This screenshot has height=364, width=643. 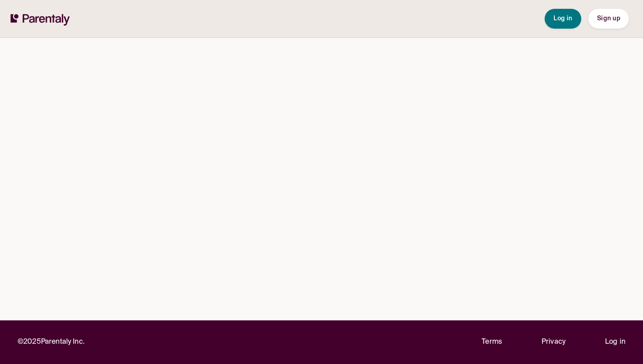 What do you see at coordinates (615, 342) in the screenshot?
I see `a: Log in` at bounding box center [615, 342].